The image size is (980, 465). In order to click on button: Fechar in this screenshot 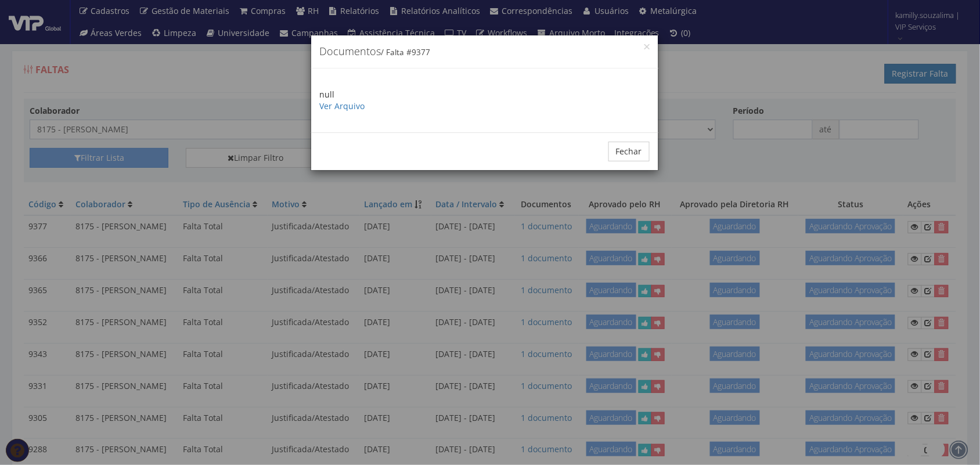, I will do `click(629, 152)`.